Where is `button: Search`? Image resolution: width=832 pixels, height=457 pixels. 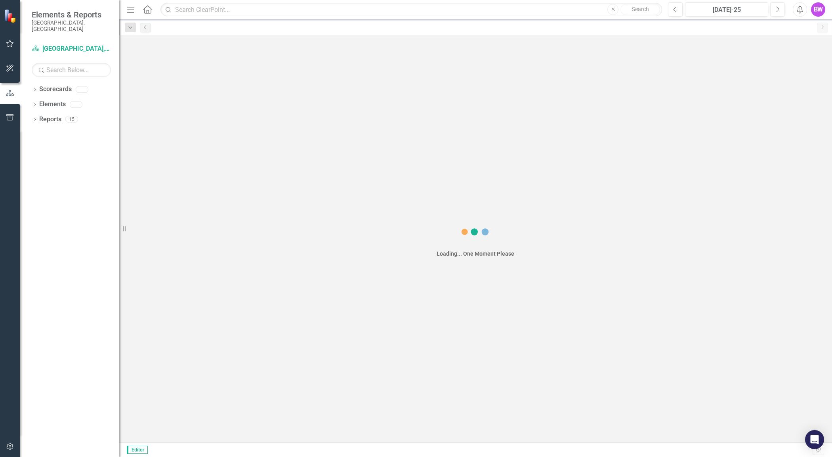
button: Search is located at coordinates (640, 10).